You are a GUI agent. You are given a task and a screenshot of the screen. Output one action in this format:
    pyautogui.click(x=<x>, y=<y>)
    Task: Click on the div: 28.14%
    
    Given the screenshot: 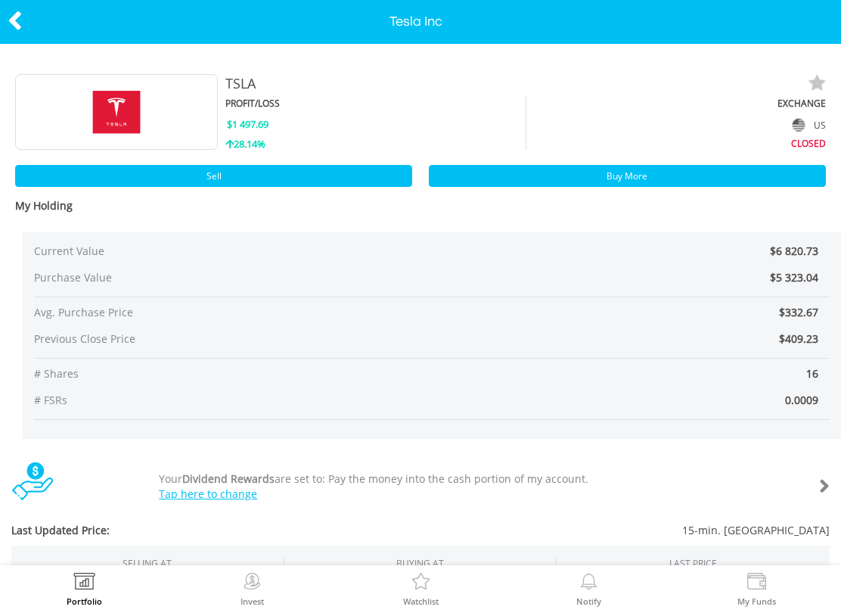 What is the action you would take?
    pyautogui.click(x=375, y=143)
    